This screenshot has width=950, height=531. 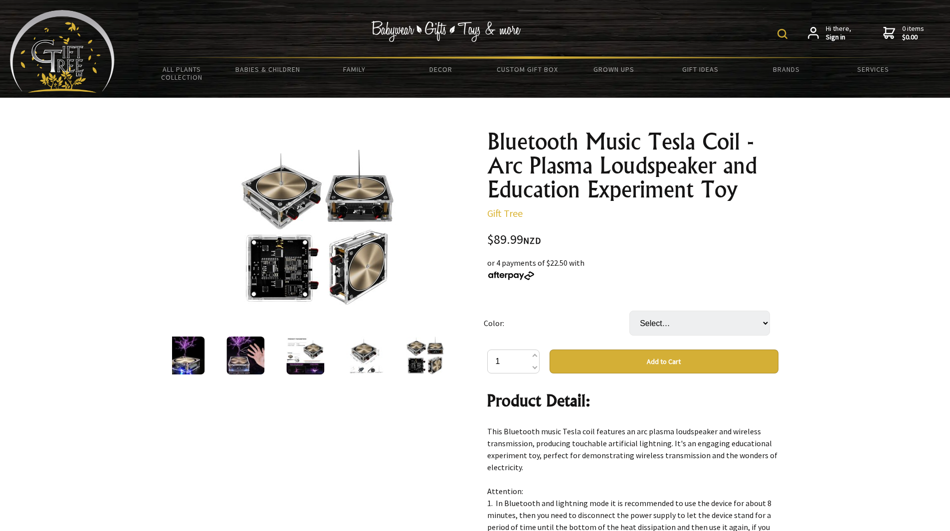 I want to click on div: or 4 payments of $22.50 with, so click(x=633, y=269).